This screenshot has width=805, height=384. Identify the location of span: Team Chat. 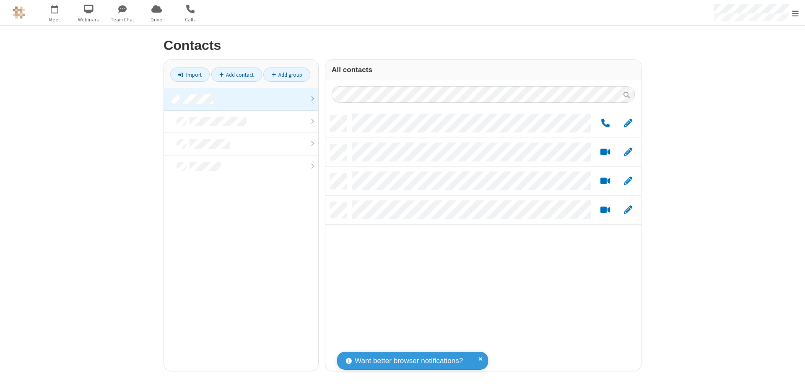
(123, 20).